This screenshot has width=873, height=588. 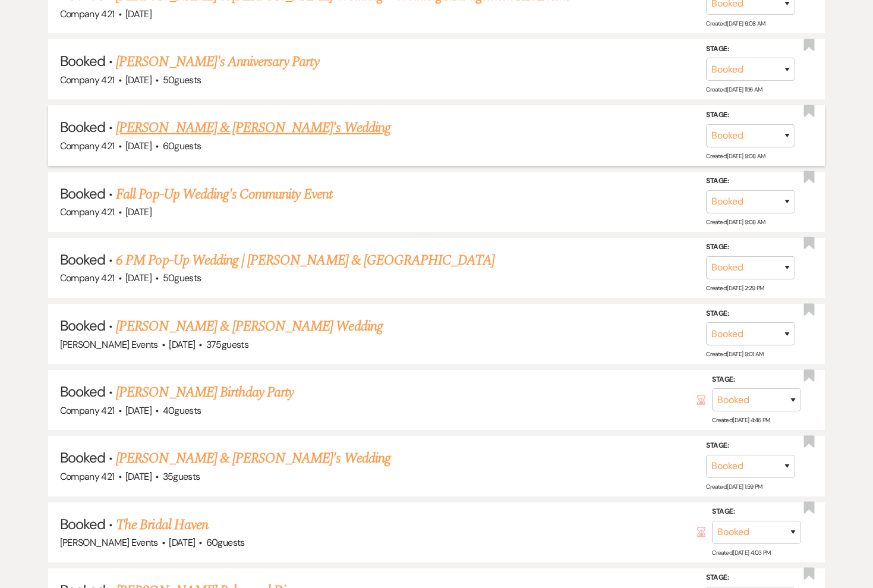 I want to click on a: Fall Pop-Up Wedding's Community Event, so click(x=223, y=194).